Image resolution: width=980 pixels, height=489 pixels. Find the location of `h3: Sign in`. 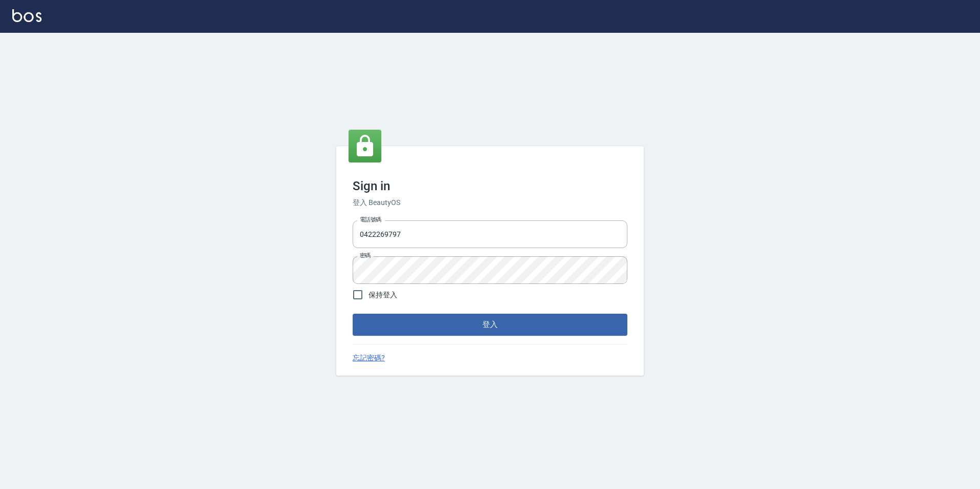

h3: Sign in is located at coordinates (490, 186).